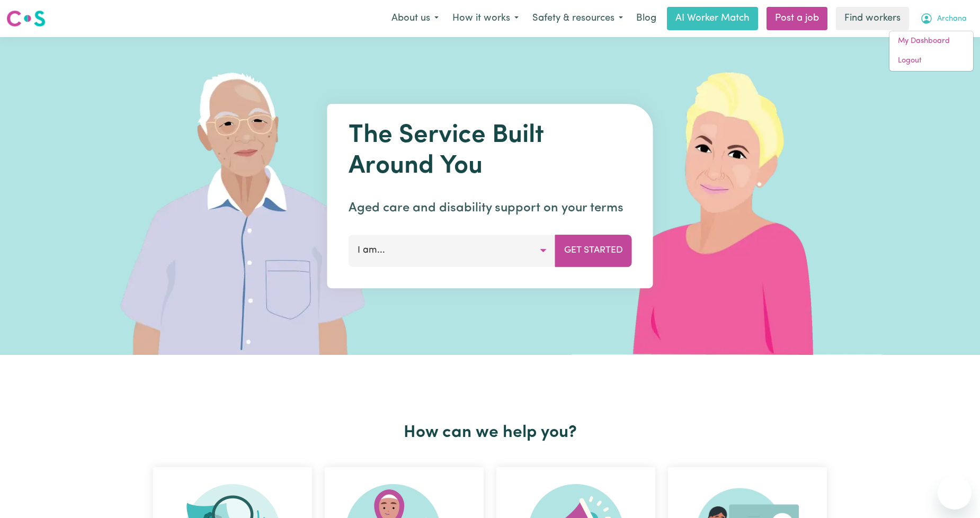  Describe the element at coordinates (26, 19) in the screenshot. I see `img: Careseekers logo` at that location.